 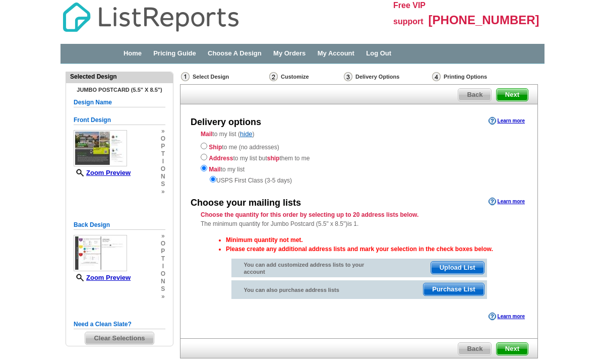 I want to click on span: Upload List, so click(x=457, y=268).